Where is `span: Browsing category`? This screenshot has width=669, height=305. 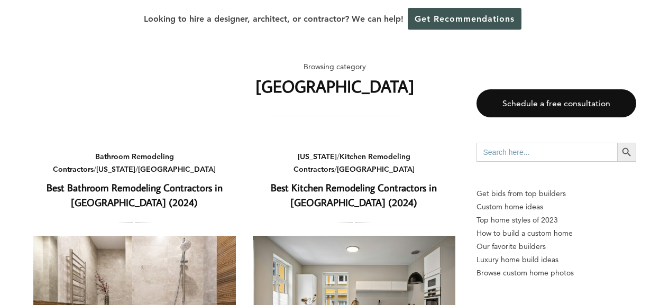 span: Browsing category is located at coordinates (335, 67).